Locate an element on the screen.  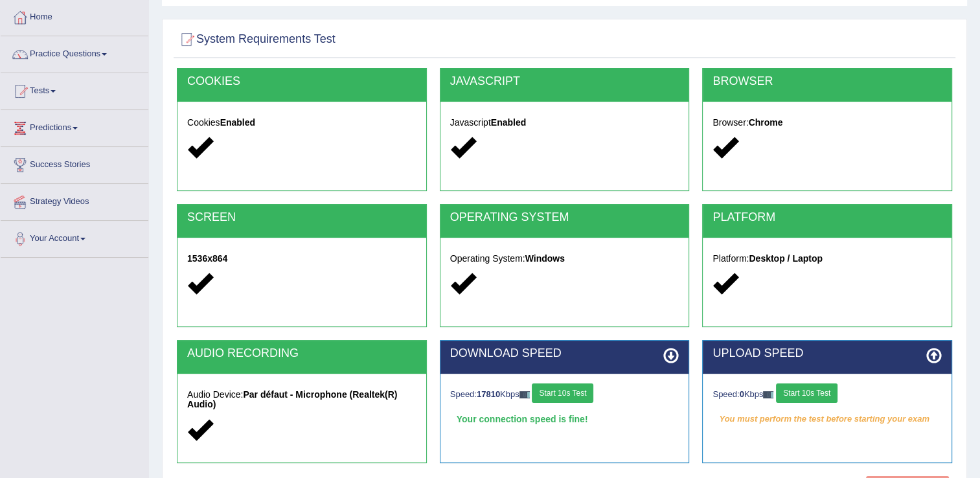
strong: 17810 is located at coordinates (488, 394).